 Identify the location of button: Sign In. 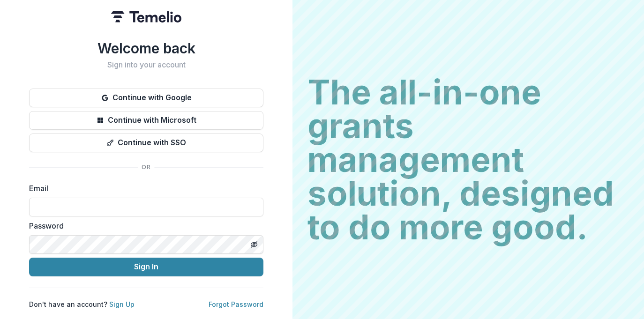
(147, 267).